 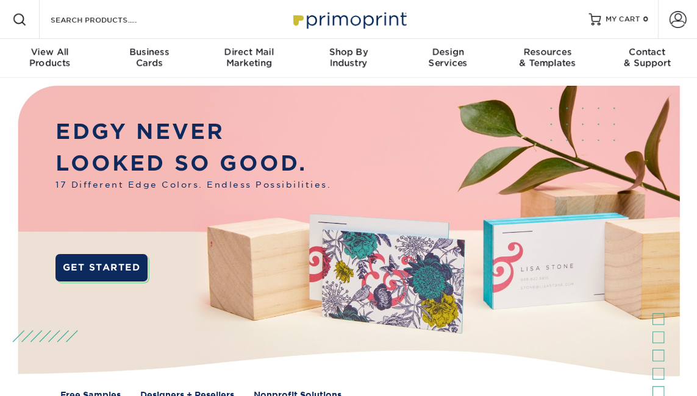 I want to click on div: Services, so click(x=448, y=57).